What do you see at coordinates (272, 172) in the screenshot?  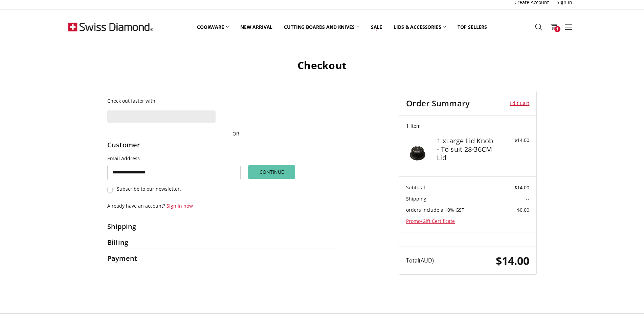 I see `button: Continue` at bounding box center [272, 172].